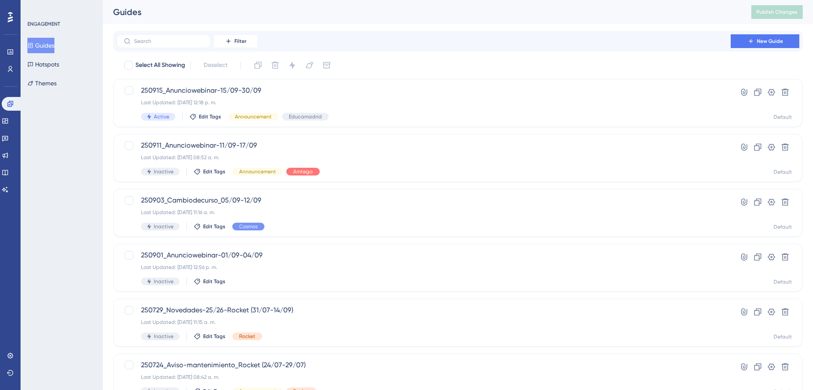 The width and height of the screenshot is (813, 390). Describe the element at coordinates (777, 12) in the screenshot. I see `button: Publish Changes` at that location.